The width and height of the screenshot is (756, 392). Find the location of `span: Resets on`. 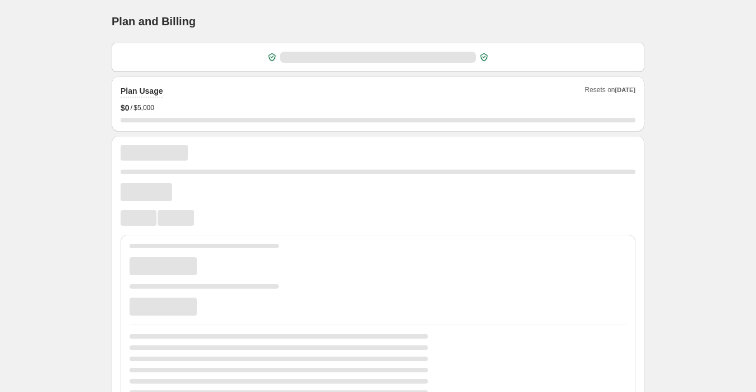

span: Resets on is located at coordinates (611, 91).